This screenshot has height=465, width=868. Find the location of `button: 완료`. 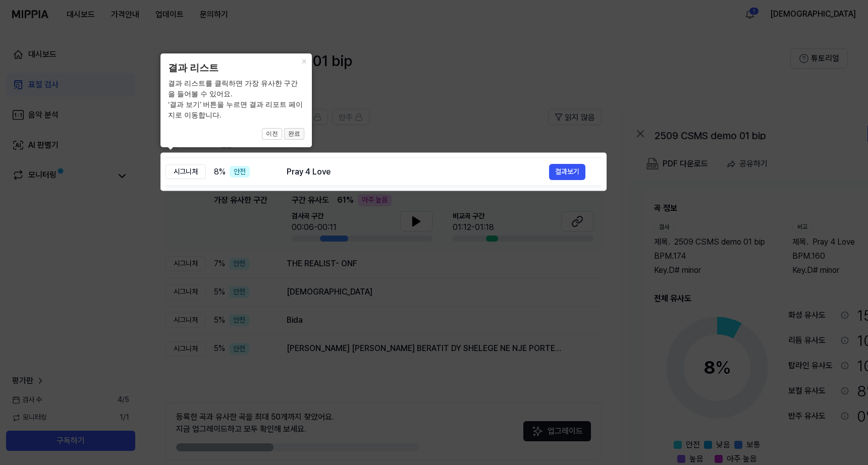

button: 완료 is located at coordinates (294, 134).